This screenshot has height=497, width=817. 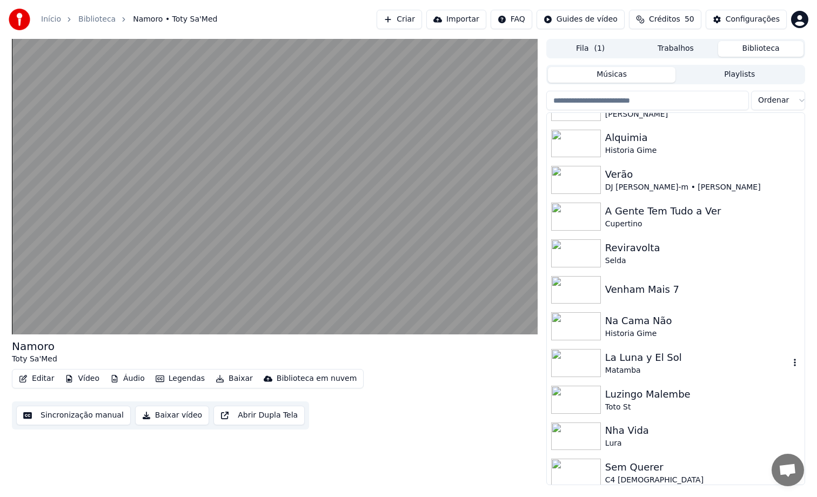 What do you see at coordinates (746, 19) in the screenshot?
I see `button: Configurações` at bounding box center [746, 19].